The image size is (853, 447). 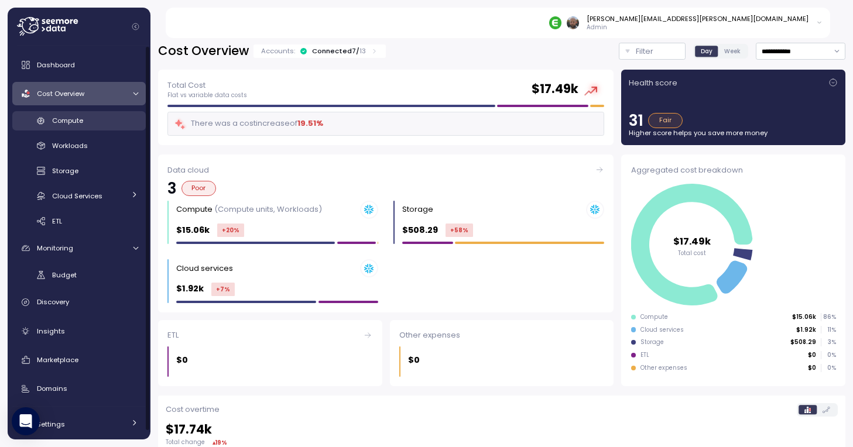 What do you see at coordinates (555, 22) in the screenshot?
I see `img: 689adfd76a9d17b9213495f1.PNG` at bounding box center [555, 22].